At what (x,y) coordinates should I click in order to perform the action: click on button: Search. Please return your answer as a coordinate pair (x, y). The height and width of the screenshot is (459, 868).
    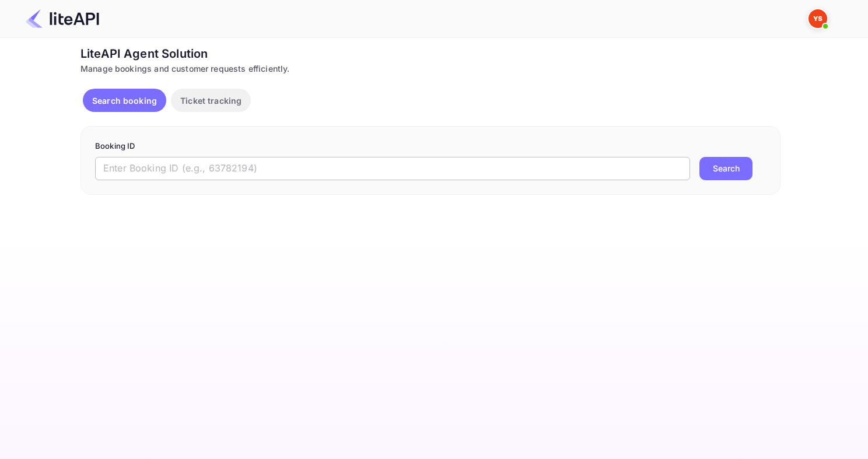
    Looking at the image, I should click on (726, 169).